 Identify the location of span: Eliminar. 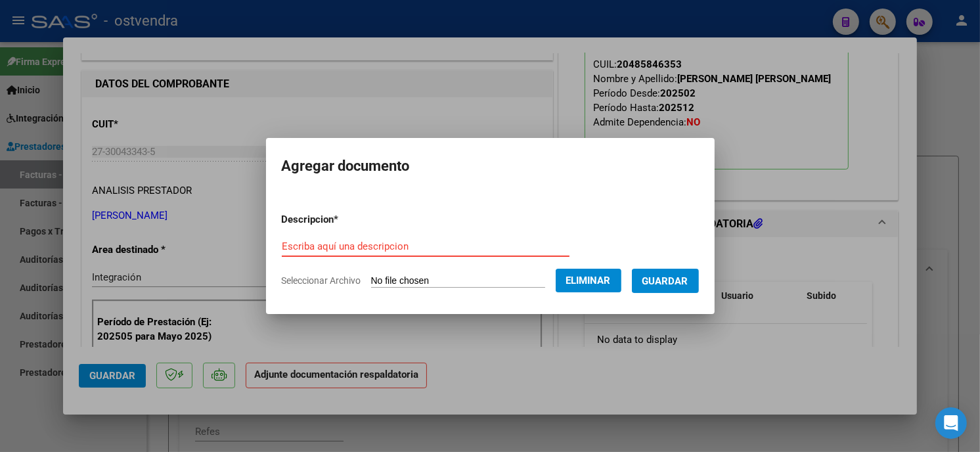
(588, 281).